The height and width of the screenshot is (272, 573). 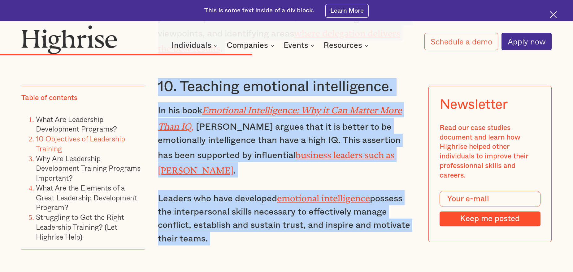 I want to click on img: Highrise logo, so click(x=69, y=40).